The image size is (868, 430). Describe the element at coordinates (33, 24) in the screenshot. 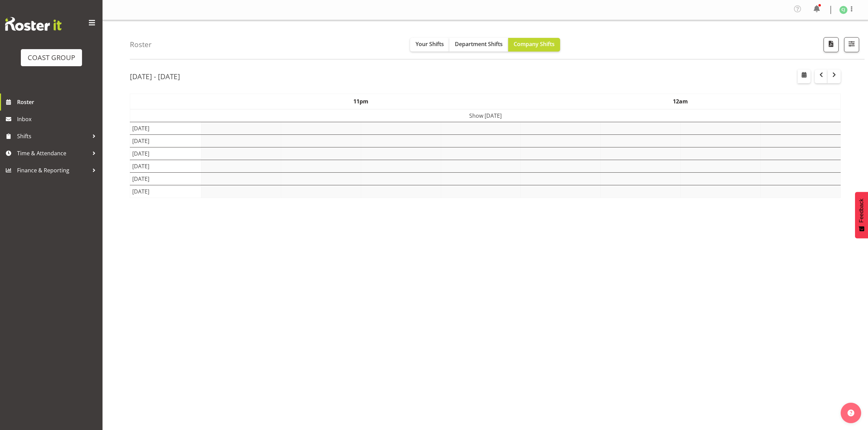

I see `img: Rosterit website logo` at that location.